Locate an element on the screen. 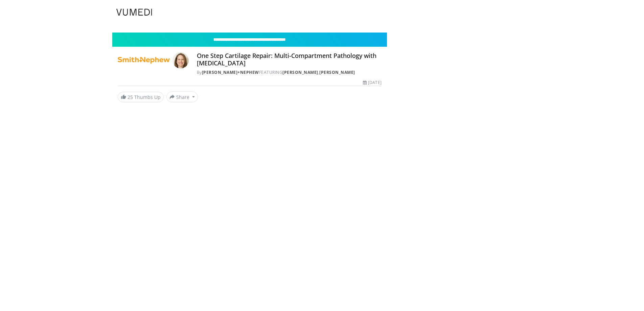 This screenshot has width=644, height=311. img: Avatar is located at coordinates (181, 61).